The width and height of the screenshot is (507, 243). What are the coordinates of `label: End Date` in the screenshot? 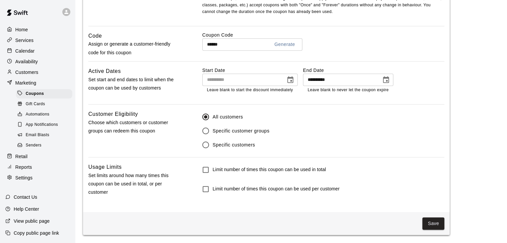 It's located at (348, 70).